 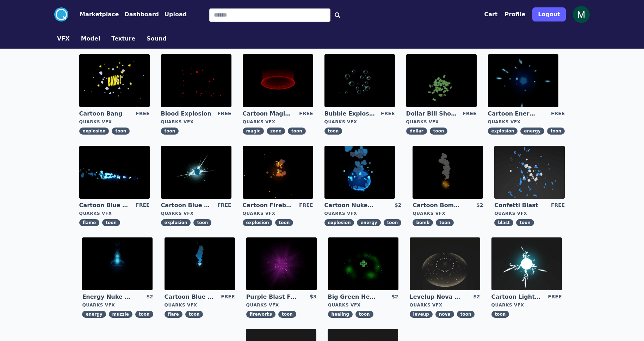 What do you see at coordinates (156, 39) in the screenshot?
I see `a: Sound` at bounding box center [156, 39].